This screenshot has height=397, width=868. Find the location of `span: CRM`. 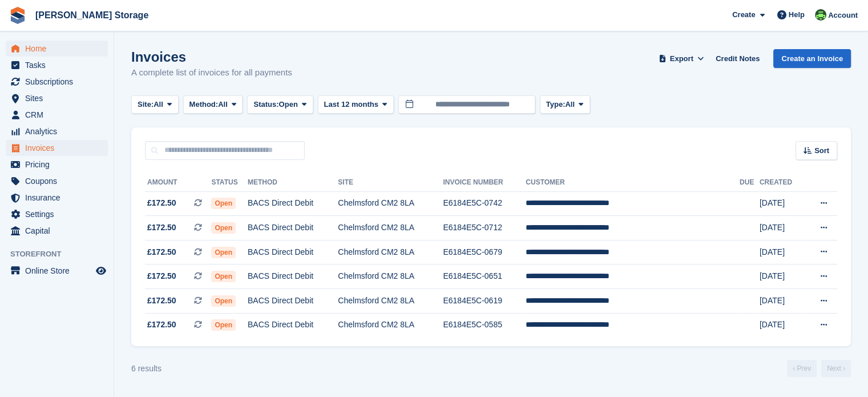

span: CRM is located at coordinates (59, 115).